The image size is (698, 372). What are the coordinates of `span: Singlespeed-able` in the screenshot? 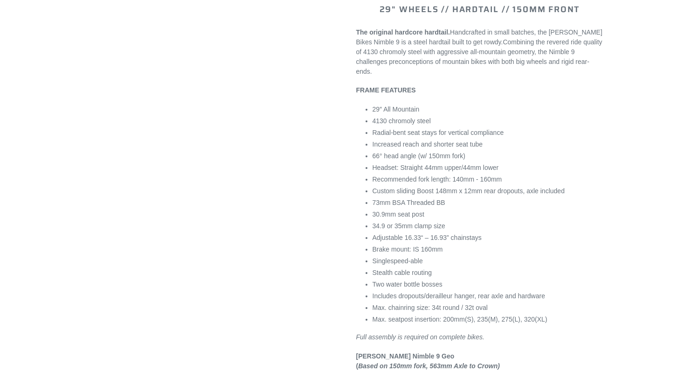 It's located at (398, 261).